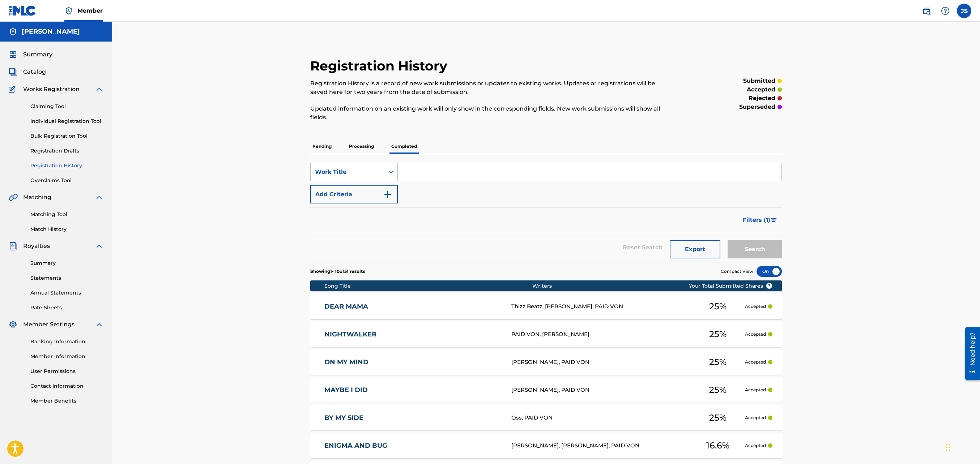 Image resolution: width=980 pixels, height=464 pixels. Describe the element at coordinates (67, 165) in the screenshot. I see `a: Registration History` at that location.